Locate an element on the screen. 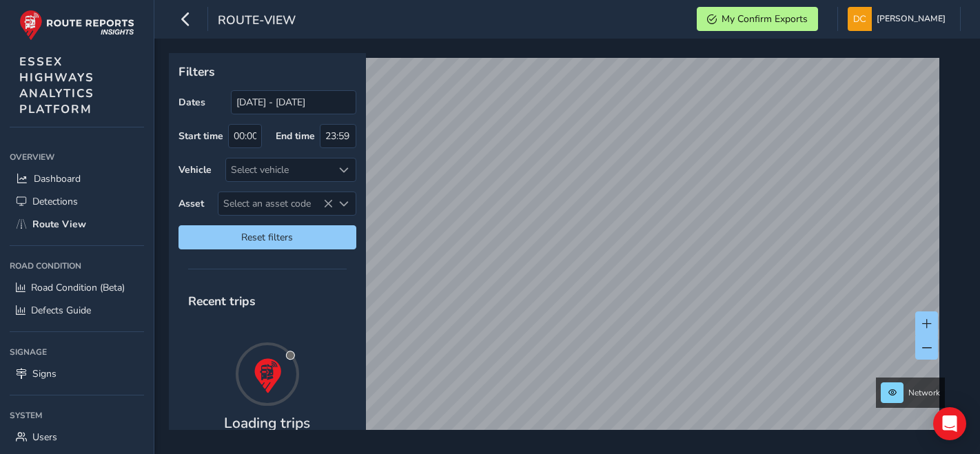  span: route-view is located at coordinates (256, 21).